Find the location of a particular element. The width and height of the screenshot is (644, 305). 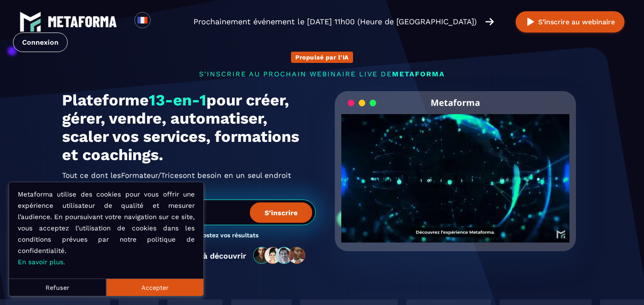

img: community-people is located at coordinates (280, 256).